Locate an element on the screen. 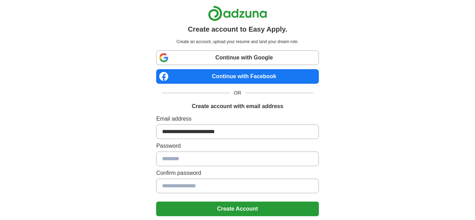 This screenshot has width=475, height=220. p: Create an account, upload your resume and land your dream role. is located at coordinates (237, 42).